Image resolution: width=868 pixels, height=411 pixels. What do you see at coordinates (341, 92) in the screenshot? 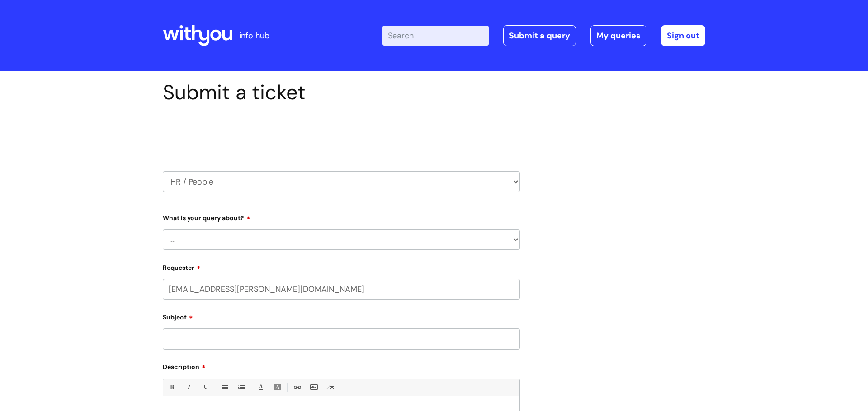
I see `h1: Submit a ticket` at bounding box center [341, 92].